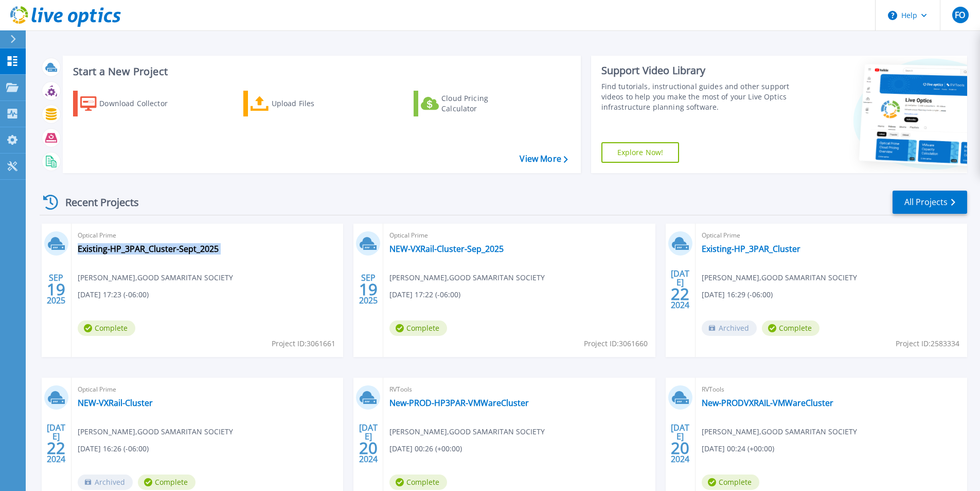 The height and width of the screenshot is (491, 980). I want to click on a: Existing-HP_3PAR_Cluster, so click(751, 249).